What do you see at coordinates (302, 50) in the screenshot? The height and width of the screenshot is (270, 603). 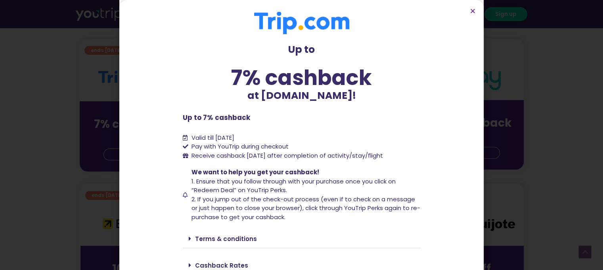 I see `p: Up to` at bounding box center [302, 50].